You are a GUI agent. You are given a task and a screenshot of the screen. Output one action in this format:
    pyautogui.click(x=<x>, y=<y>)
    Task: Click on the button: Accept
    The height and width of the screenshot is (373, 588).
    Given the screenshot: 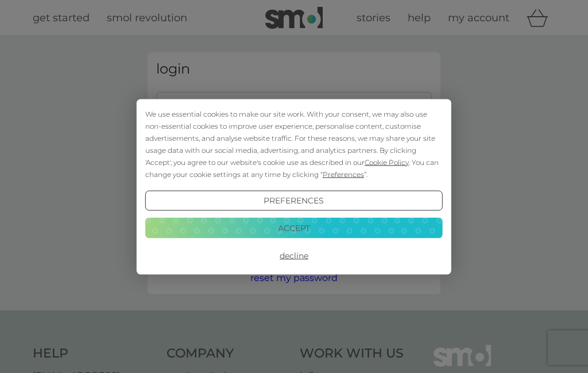 What is the action you would take?
    pyautogui.click(x=294, y=228)
    